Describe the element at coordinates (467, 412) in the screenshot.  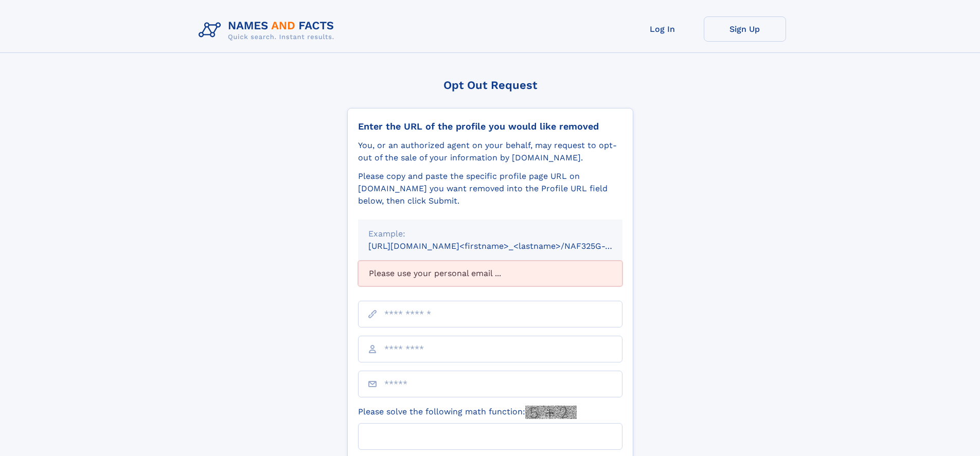
I see `label: Please solve the following math function:` at that location.